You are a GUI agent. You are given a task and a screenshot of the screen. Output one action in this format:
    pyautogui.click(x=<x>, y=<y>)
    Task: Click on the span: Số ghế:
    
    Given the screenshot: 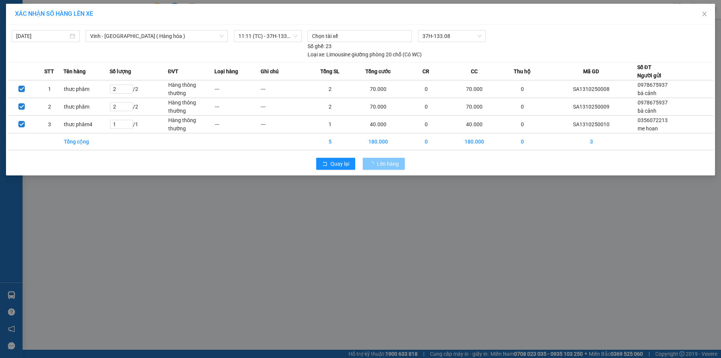 What is the action you would take?
    pyautogui.click(x=316, y=46)
    